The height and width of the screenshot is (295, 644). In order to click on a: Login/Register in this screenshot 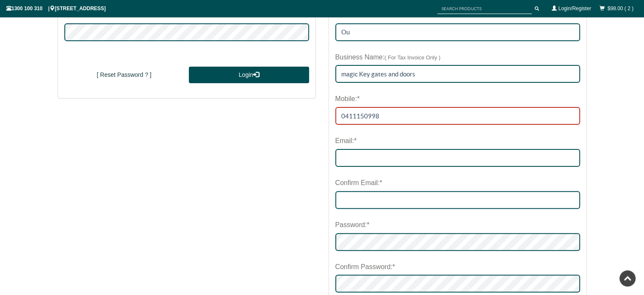, I will do `click(575, 9)`.